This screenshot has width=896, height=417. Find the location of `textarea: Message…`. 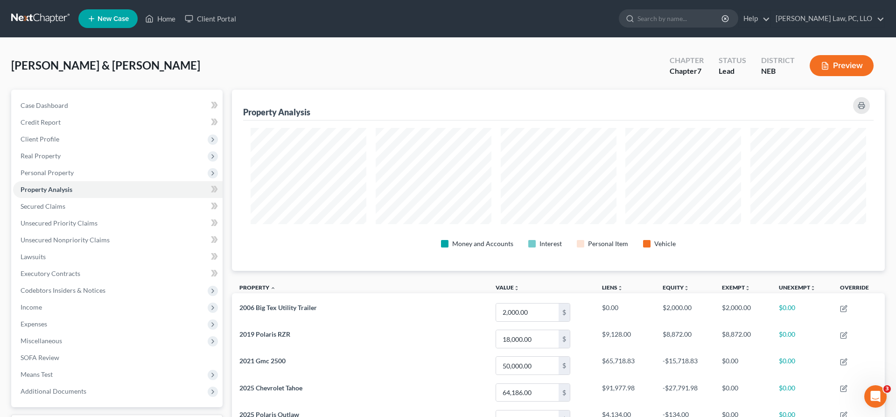

textarea: Message… is located at coordinates (93, 294).